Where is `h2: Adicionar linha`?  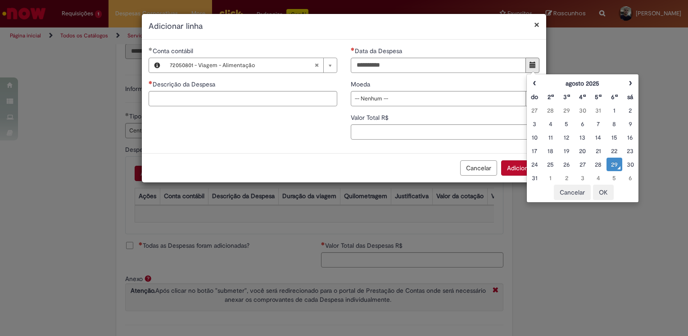 h2: Adicionar linha is located at coordinates (344, 27).